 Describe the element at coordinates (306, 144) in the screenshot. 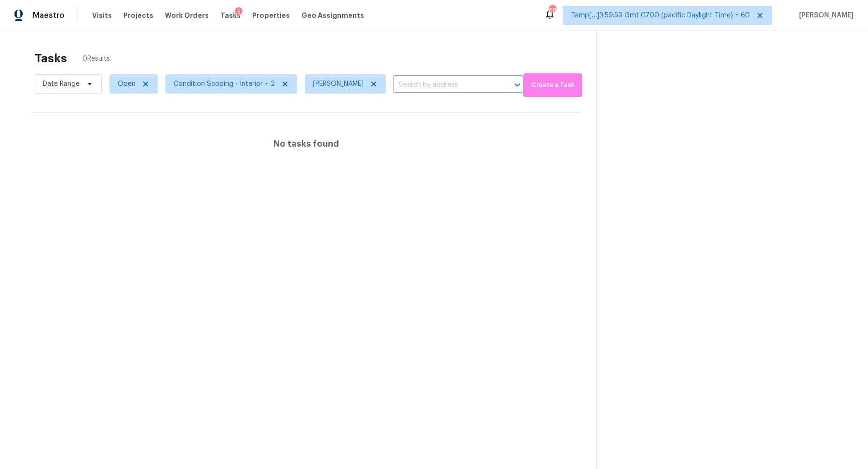

I see `h4: No tasks found` at that location.